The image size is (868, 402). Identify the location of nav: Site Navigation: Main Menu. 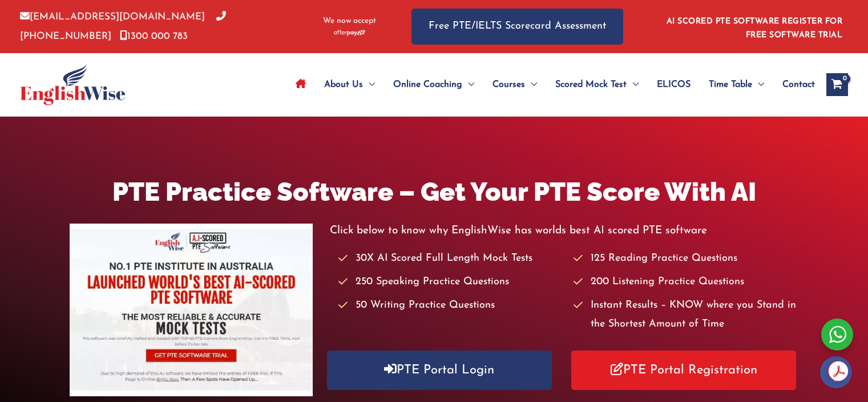
(551, 84).